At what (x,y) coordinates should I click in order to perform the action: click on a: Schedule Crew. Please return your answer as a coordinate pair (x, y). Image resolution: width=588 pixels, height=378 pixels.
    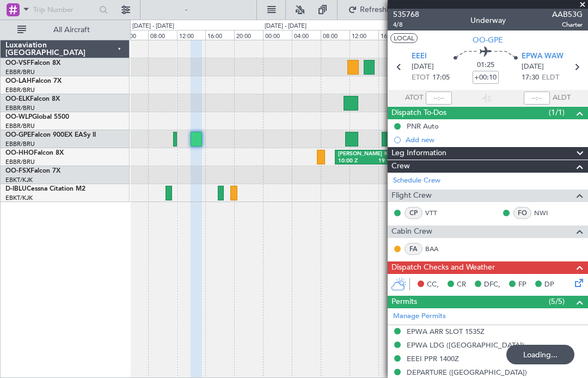
    Looking at the image, I should click on (416, 181).